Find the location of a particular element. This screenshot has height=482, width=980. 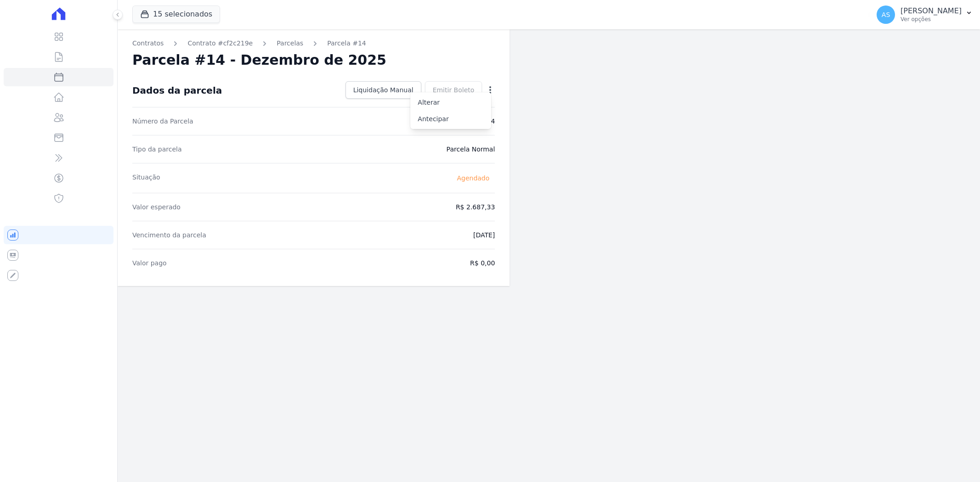

a: Contratos is located at coordinates (148, 43).